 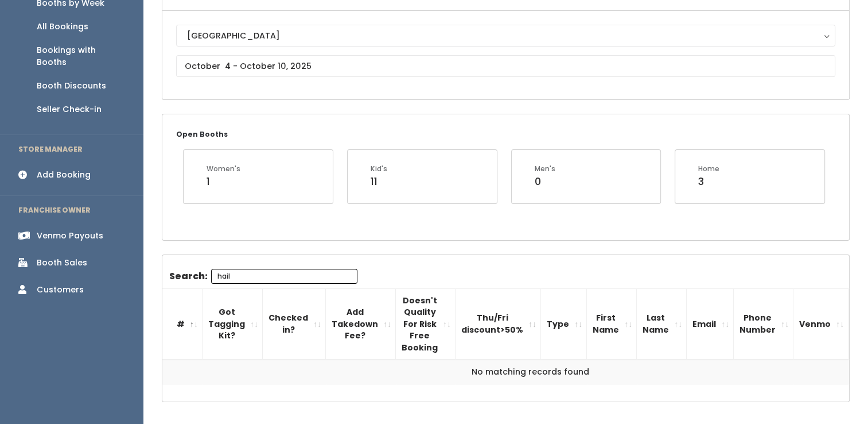 What do you see at coordinates (708, 181) in the screenshot?
I see `div: 3` at bounding box center [708, 181].